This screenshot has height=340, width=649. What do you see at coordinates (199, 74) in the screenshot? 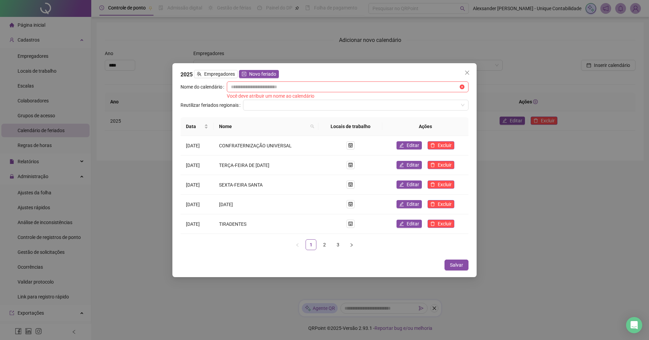
I see `span: team` at bounding box center [199, 74].